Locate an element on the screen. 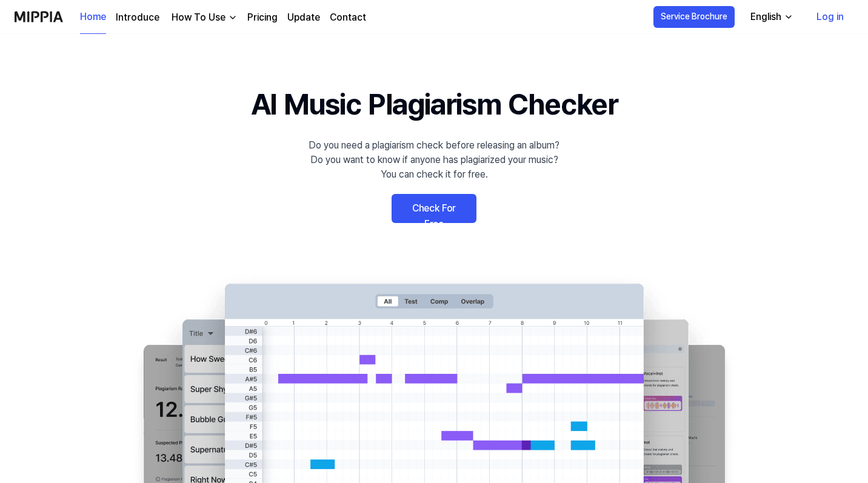  div: How To Use is located at coordinates (198, 17).